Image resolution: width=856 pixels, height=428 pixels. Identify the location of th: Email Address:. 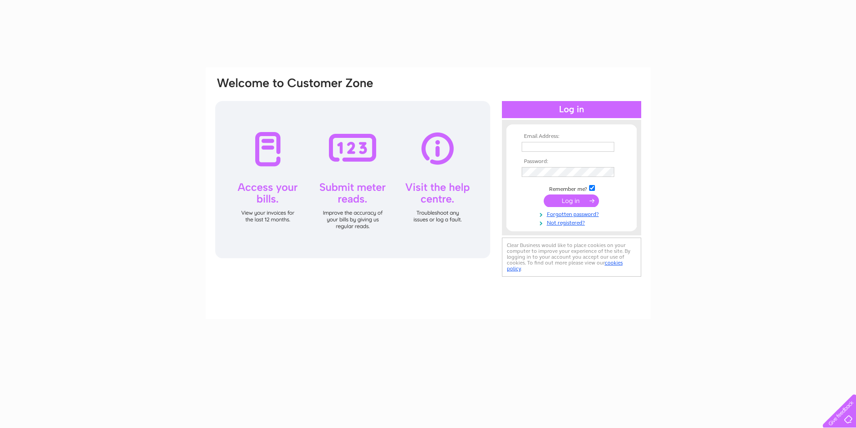
(572, 137).